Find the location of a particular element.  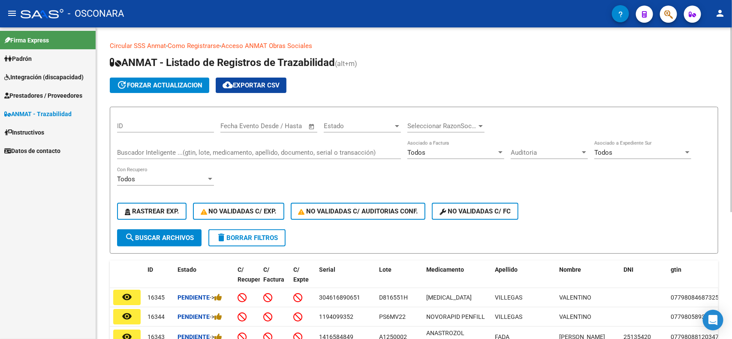

input: Start date is located at coordinates (234, 126).